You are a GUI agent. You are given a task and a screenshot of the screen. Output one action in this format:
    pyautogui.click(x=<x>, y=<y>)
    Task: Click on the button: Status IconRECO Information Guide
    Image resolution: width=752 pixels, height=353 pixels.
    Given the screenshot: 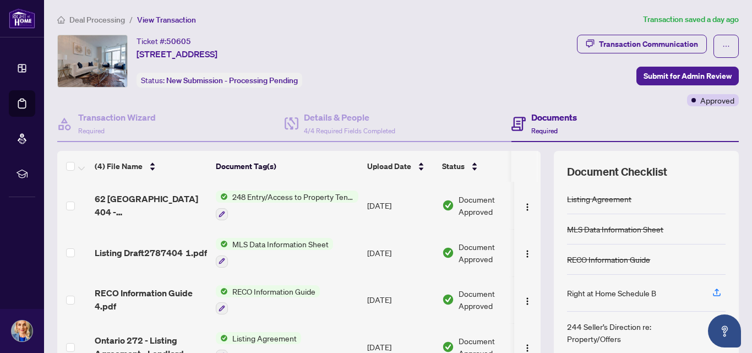 What is the action you would take?
    pyautogui.click(x=268, y=300)
    